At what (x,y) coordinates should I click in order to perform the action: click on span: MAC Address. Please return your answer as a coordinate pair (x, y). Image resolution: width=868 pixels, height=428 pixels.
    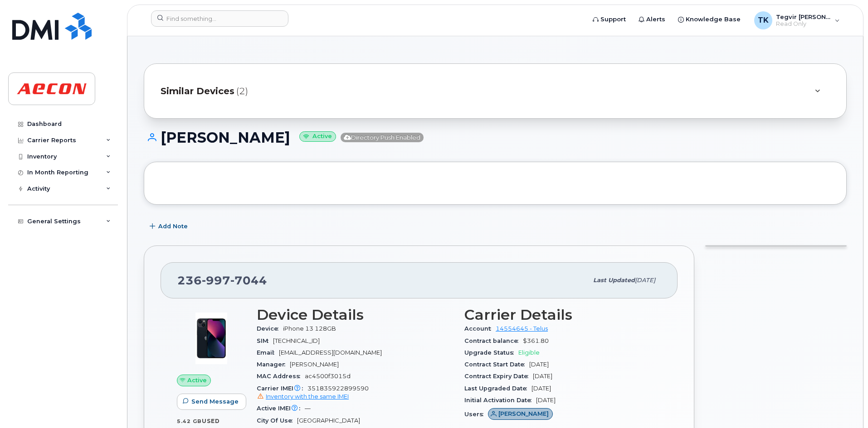
    Looking at the image, I should click on (280, 377).